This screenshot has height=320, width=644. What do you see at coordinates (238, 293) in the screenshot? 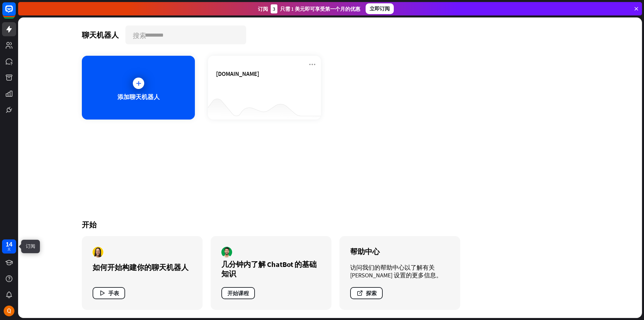
I see `button: 开始课程` at bounding box center [238, 293].